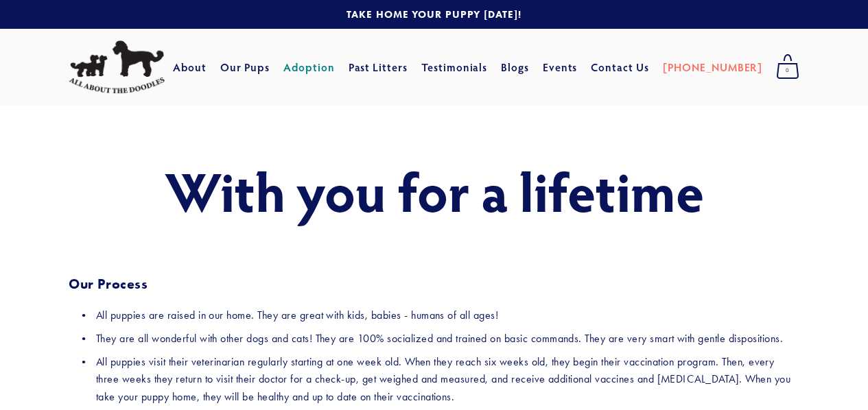 This screenshot has width=868, height=410. I want to click on a: Our Pups, so click(245, 67).